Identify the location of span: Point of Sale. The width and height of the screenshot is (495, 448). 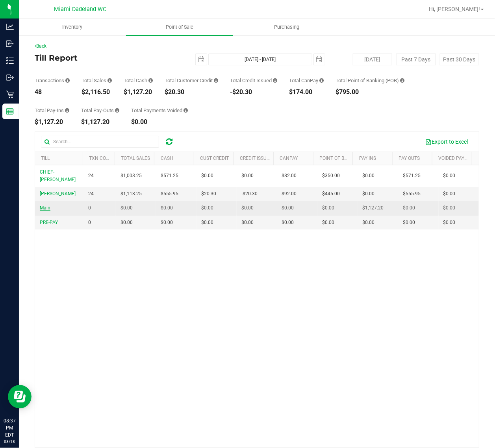
(179, 27).